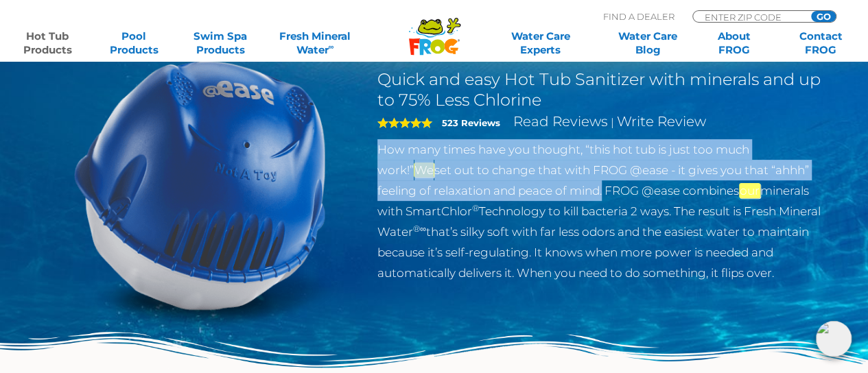 The image size is (868, 373). Describe the element at coordinates (749, 191) in the screenshot. I see `em: our` at that location.